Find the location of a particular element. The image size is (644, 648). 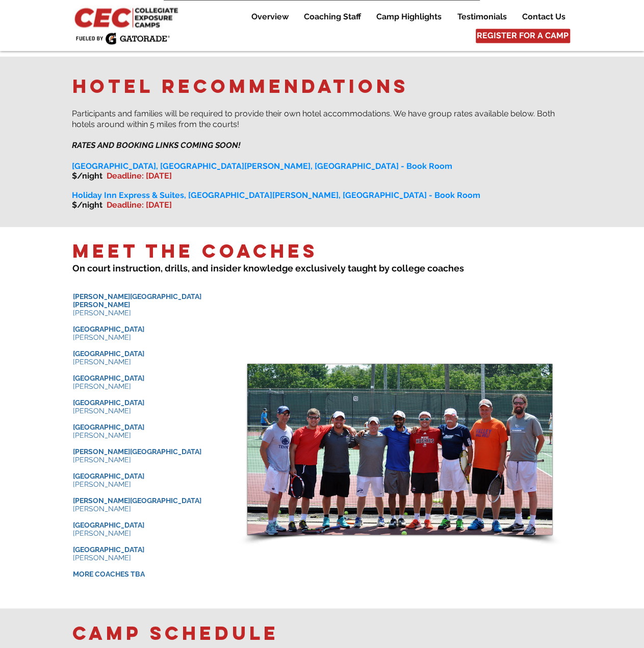

span: xclusively taught by college coaches is located at coordinates (382, 267).